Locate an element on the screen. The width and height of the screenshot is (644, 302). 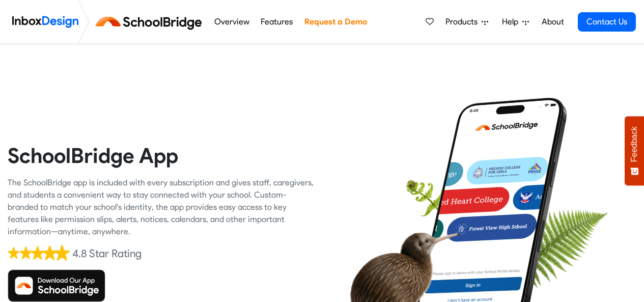
a: Help is located at coordinates (515, 22).